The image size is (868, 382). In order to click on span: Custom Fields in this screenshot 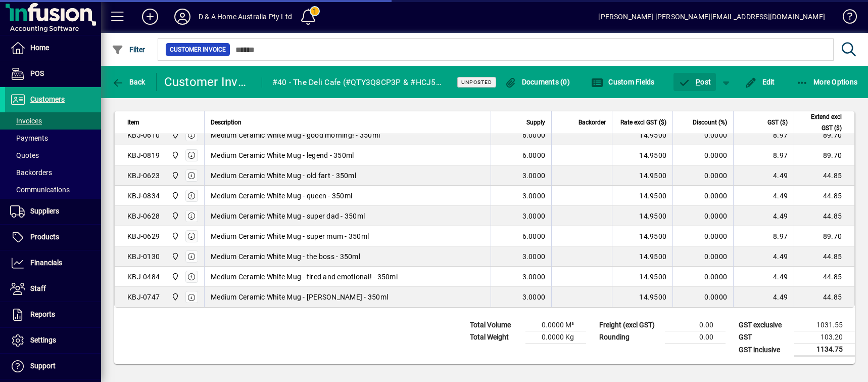, I will do `click(623, 82)`.